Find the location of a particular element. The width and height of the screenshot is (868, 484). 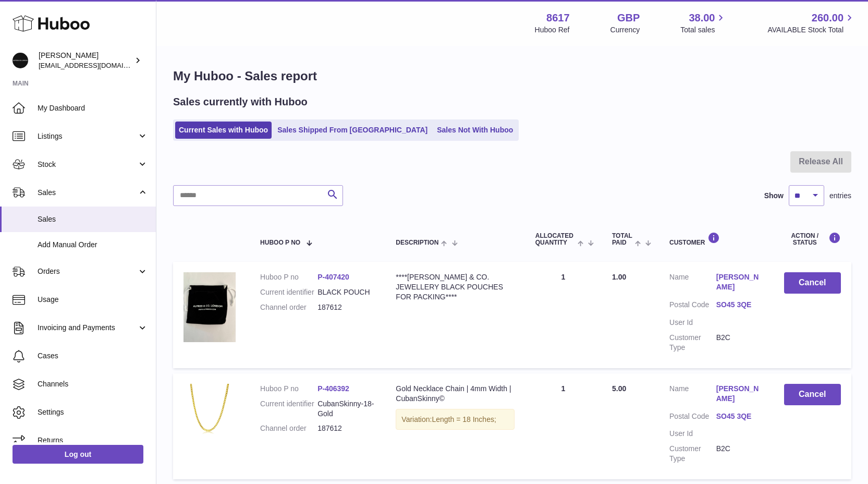

span: Returns is located at coordinates (93, 440).